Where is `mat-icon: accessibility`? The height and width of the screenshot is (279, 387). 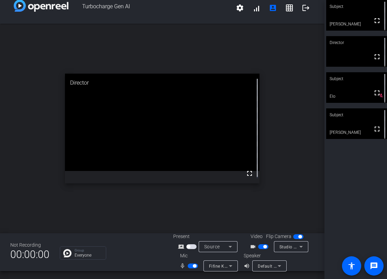 mat-icon: accessibility is located at coordinates (351, 265).